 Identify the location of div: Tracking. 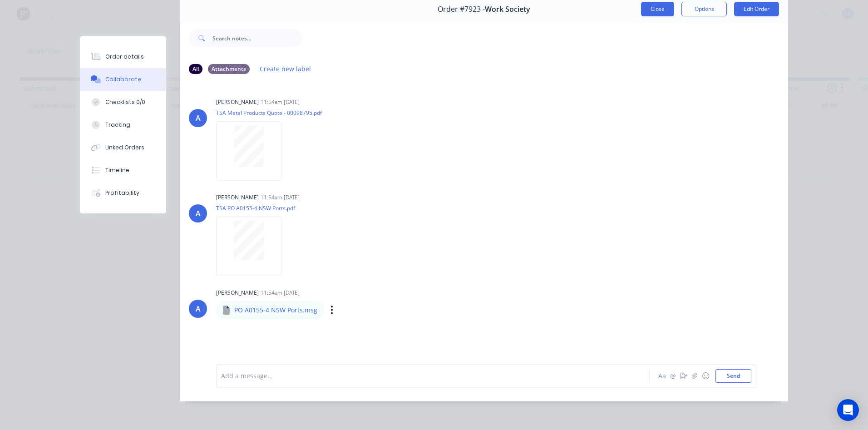
(118, 125).